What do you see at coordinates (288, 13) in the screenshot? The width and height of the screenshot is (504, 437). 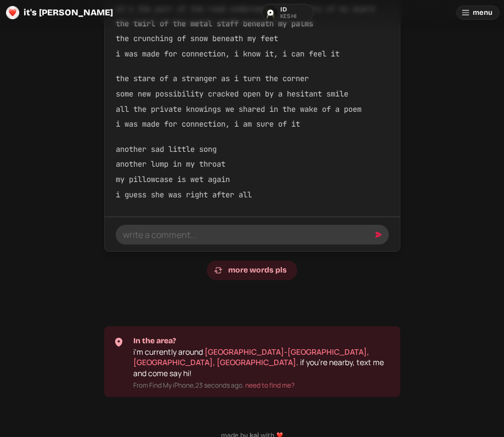 I see `a: Idkeshi` at bounding box center [288, 13].